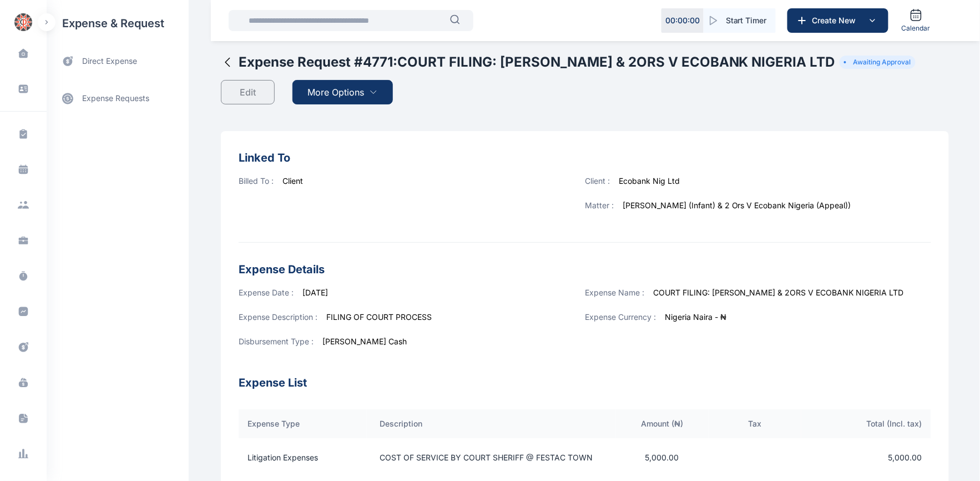 This screenshot has width=980, height=481. I want to click on span: More Options, so click(336, 92).